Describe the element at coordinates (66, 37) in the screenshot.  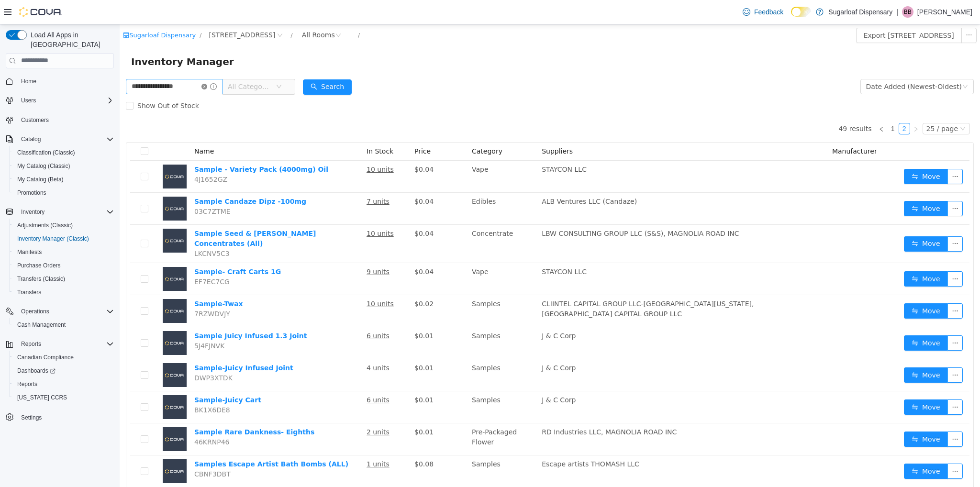
I see `span: Inventory Manager` at that location.